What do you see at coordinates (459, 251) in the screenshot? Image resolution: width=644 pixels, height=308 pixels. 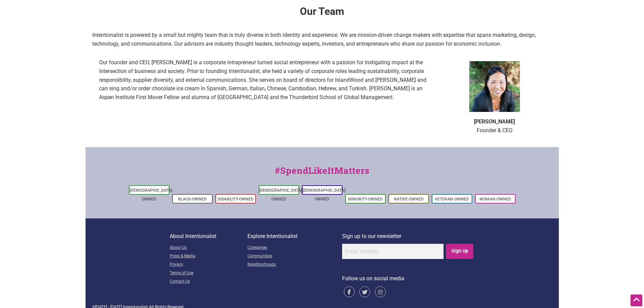 I see `input: Sign Up` at bounding box center [459, 251].